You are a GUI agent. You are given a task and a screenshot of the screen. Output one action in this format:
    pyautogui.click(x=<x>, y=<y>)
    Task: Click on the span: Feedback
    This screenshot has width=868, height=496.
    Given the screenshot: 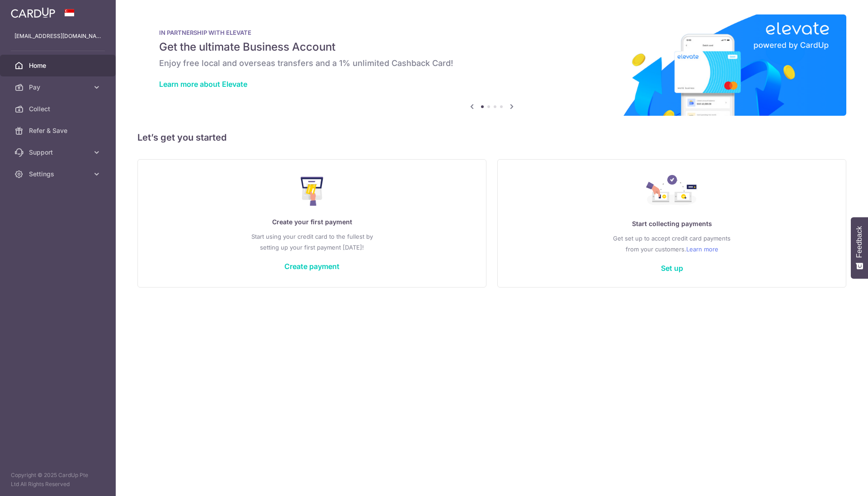 What is the action you would take?
    pyautogui.click(x=859, y=241)
    